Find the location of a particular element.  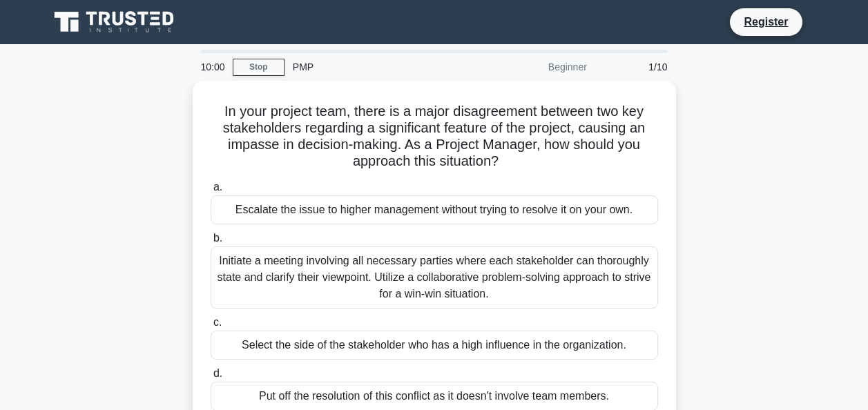

a: Stop is located at coordinates (258, 67).